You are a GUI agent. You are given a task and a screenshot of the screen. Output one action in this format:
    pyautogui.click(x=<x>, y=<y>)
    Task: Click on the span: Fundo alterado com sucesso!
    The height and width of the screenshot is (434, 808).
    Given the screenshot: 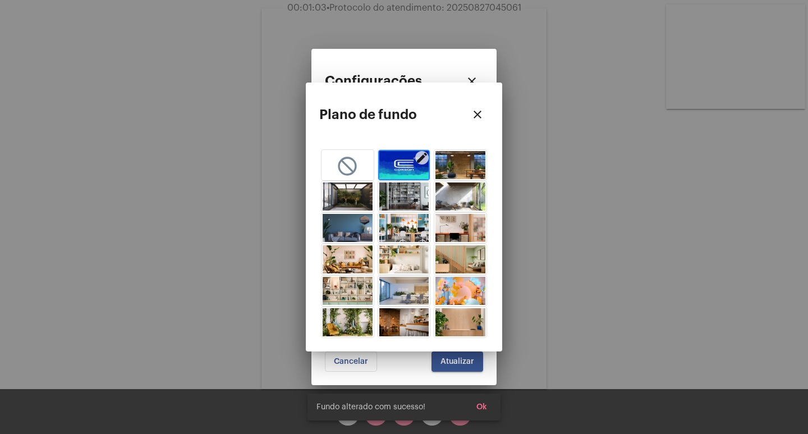 What is the action you would take?
    pyautogui.click(x=371, y=407)
    